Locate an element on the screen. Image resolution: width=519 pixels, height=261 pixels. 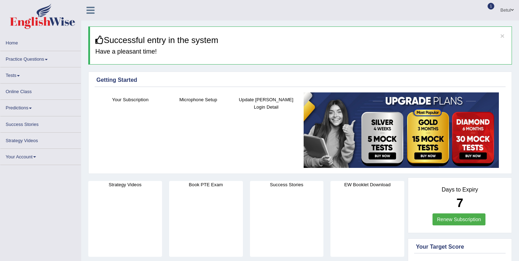
h4: EW Booklet Download is located at coordinates (367, 185).